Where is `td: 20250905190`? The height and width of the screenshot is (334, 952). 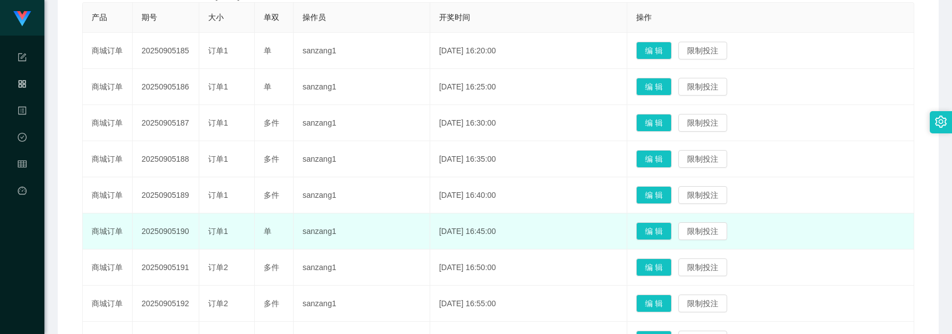 td: 20250905190 is located at coordinates (166, 231).